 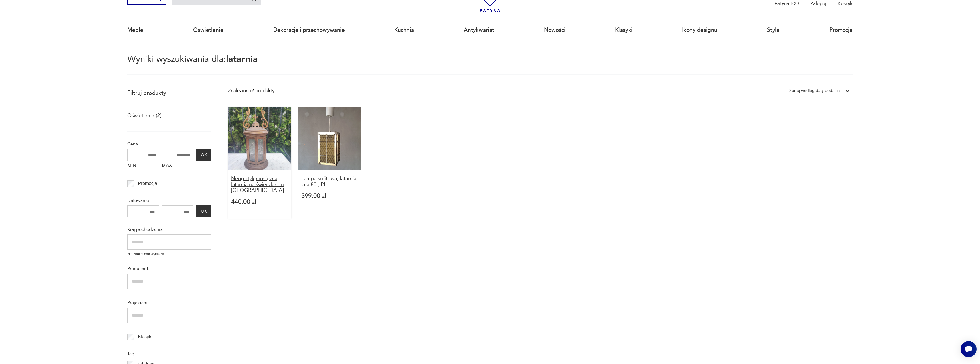 What do you see at coordinates (330, 181) in the screenshot?
I see `h3: Lampa sufitowa, latarnia, lata 80., PL` at bounding box center [330, 181].